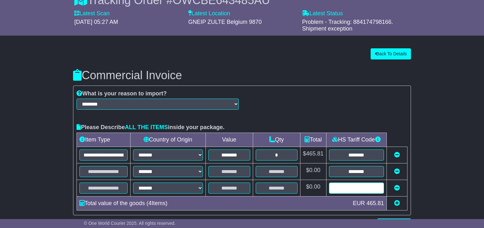  Describe the element at coordinates (168, 140) in the screenshot. I see `td: Country of Origin` at that location.